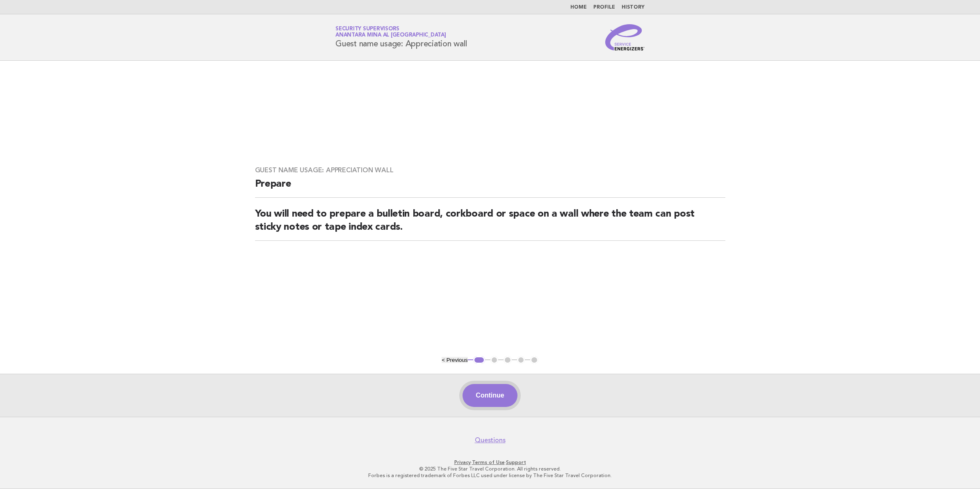 The width and height of the screenshot is (980, 489). What do you see at coordinates (455, 360) in the screenshot?
I see `button: < Previous` at bounding box center [455, 360].